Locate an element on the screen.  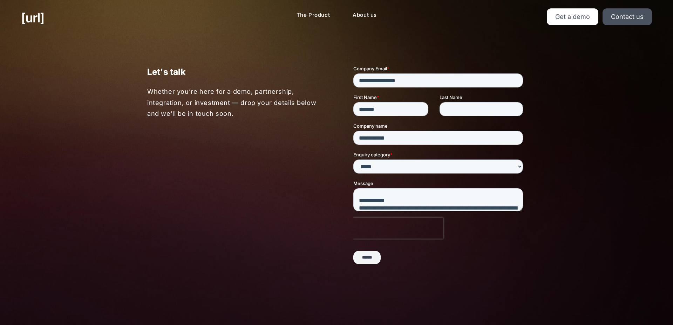
p: Let's talk is located at coordinates (233, 72).